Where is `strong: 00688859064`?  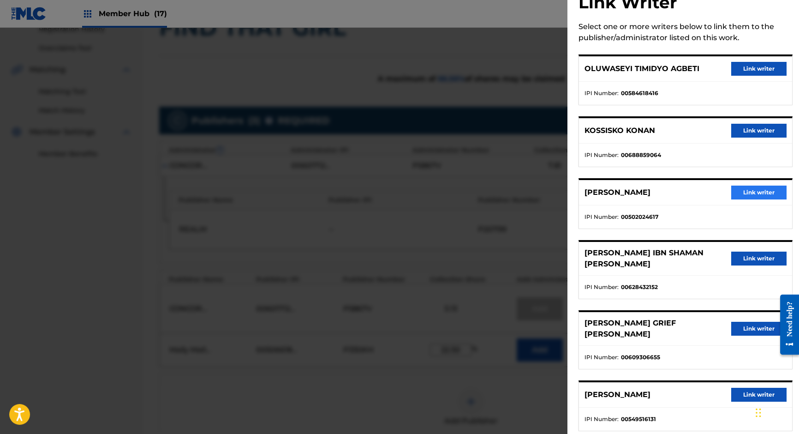 strong: 00688859064 is located at coordinates (641, 155).